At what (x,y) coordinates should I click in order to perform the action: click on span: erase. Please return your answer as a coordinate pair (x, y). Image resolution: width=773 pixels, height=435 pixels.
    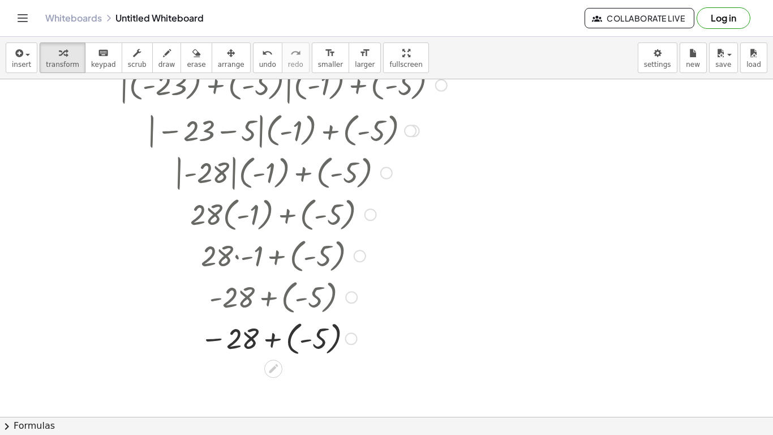
    Looking at the image, I should click on (196, 65).